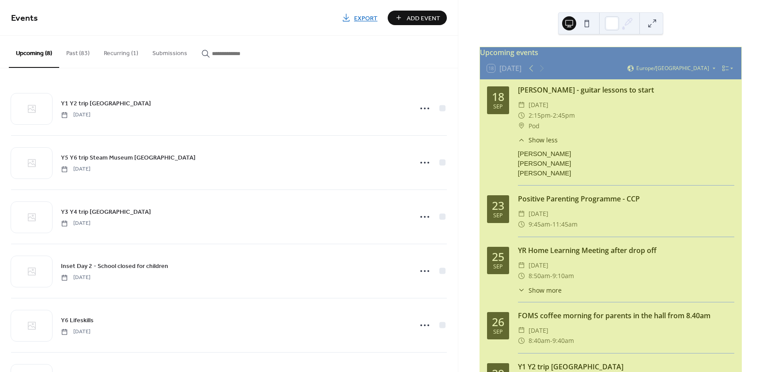 The height and width of the screenshot is (372, 763). What do you see at coordinates (539, 276) in the screenshot?
I see `span: 8:50am` at bounding box center [539, 276].